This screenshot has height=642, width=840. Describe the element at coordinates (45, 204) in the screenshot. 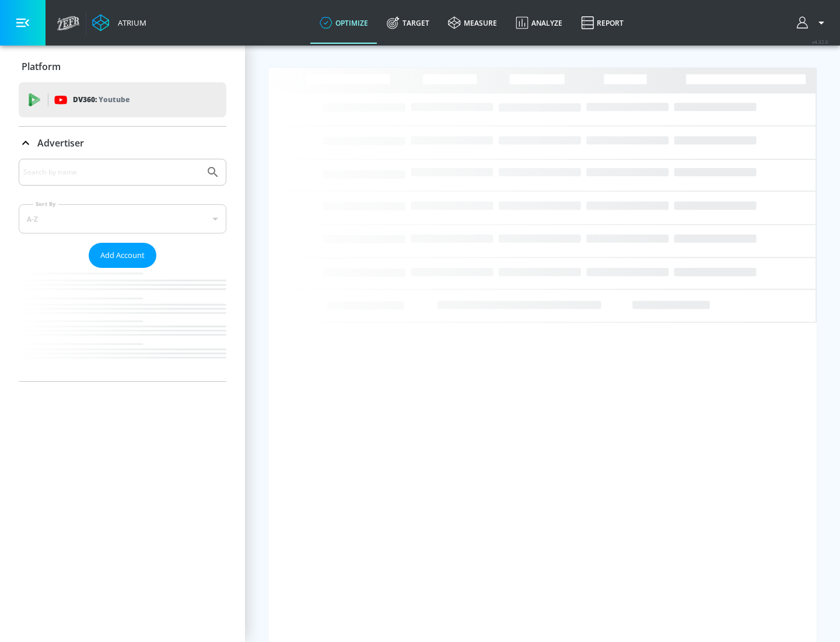

I see `label: Sort By` at that location.